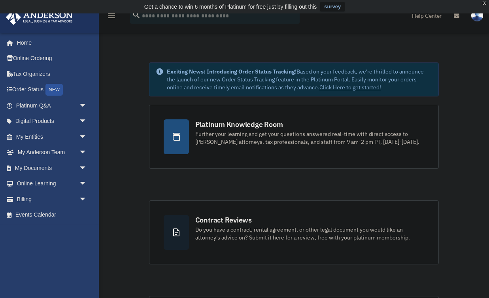 Image resolution: width=489 pixels, height=298 pixels. Describe the element at coordinates (39, 17) in the screenshot. I see `img: Anderson Advisors Platinum Portal` at that location.